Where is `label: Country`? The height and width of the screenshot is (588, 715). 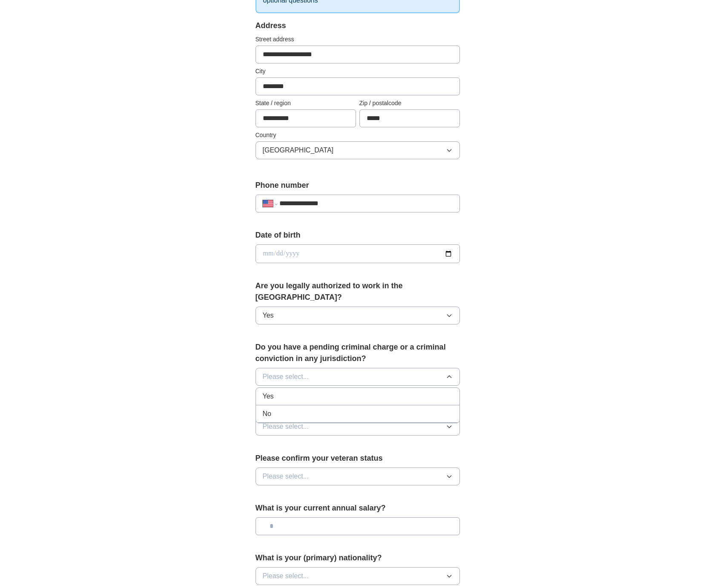 label: Country is located at coordinates (358, 135).